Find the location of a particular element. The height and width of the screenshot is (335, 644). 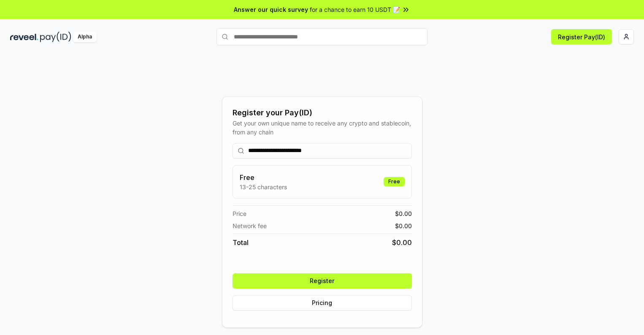

span: Network fee is located at coordinates (249, 225).